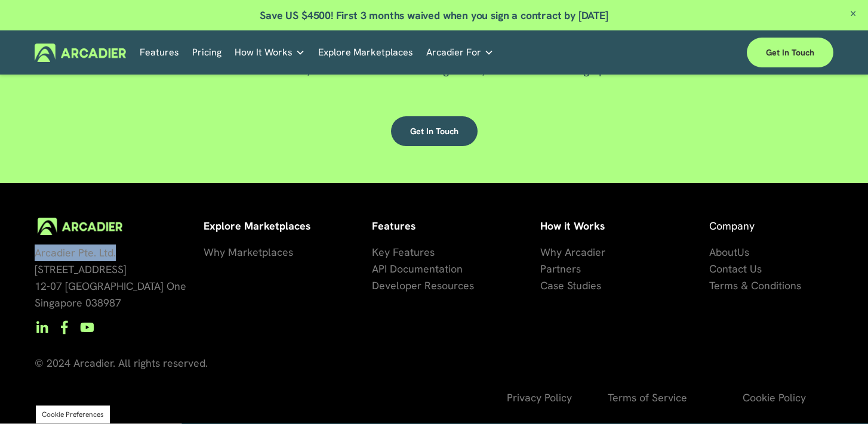  What do you see at coordinates (422, 286) in the screenshot?
I see `a: Developer Resources` at bounding box center [422, 286].